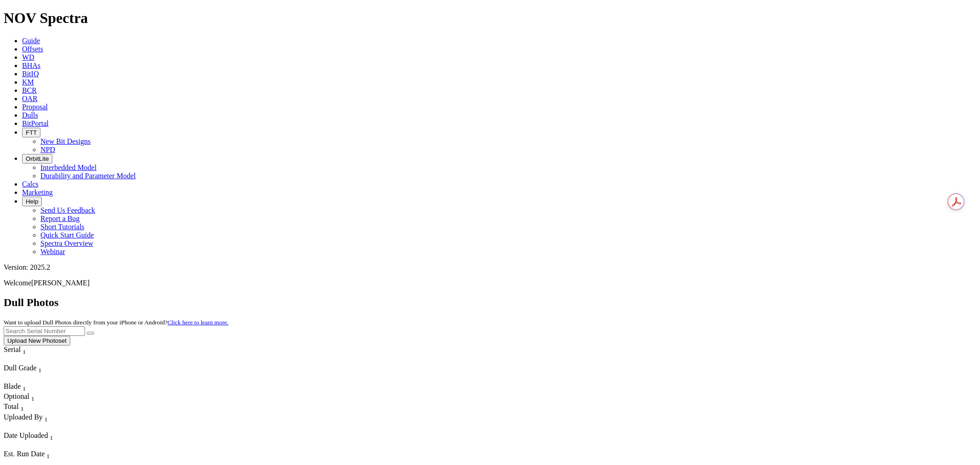 The image size is (980, 465). What do you see at coordinates (65, 141) in the screenshot?
I see `a: New Bit Designs` at bounding box center [65, 141].